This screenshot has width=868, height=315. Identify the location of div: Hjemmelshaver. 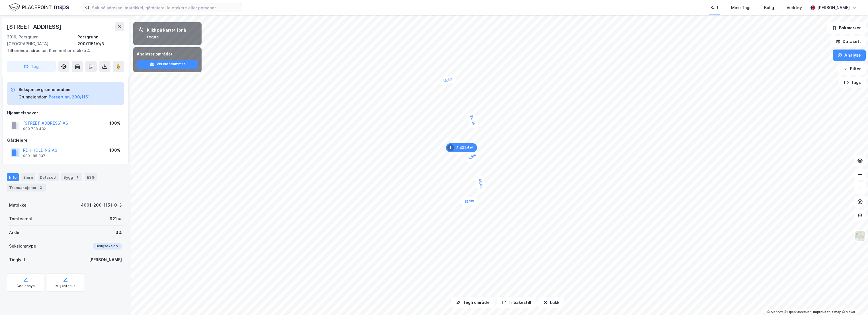
(66, 113).